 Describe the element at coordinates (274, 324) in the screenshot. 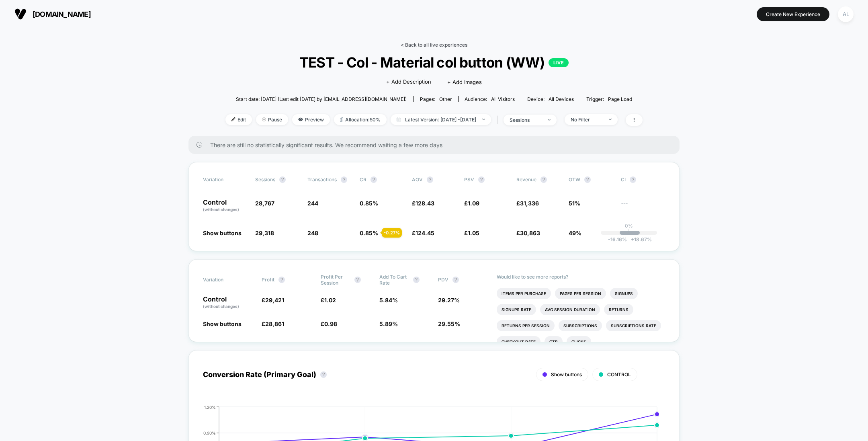

I see `span: 28,861` at that location.